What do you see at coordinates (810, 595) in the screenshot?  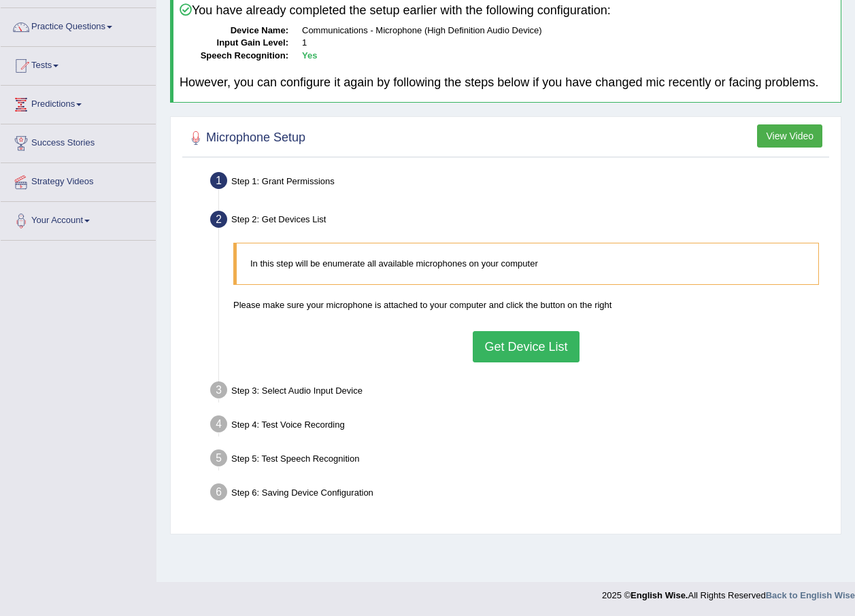 I see `a: Back to English Wise` at bounding box center [810, 595].